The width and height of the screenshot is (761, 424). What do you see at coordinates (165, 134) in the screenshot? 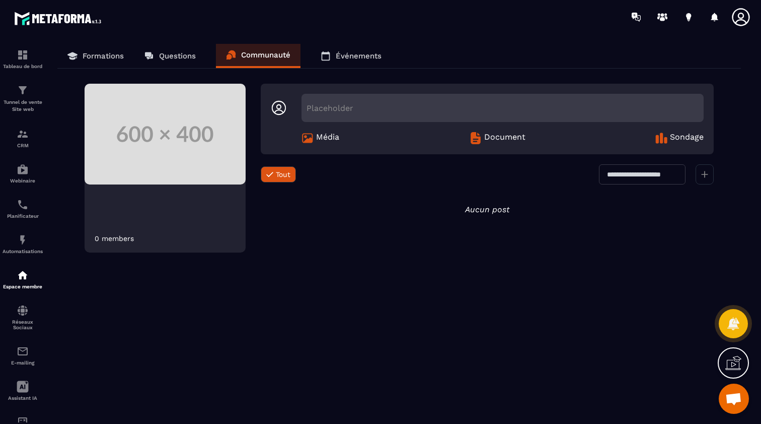
I see `img: Community background` at bounding box center [165, 134].